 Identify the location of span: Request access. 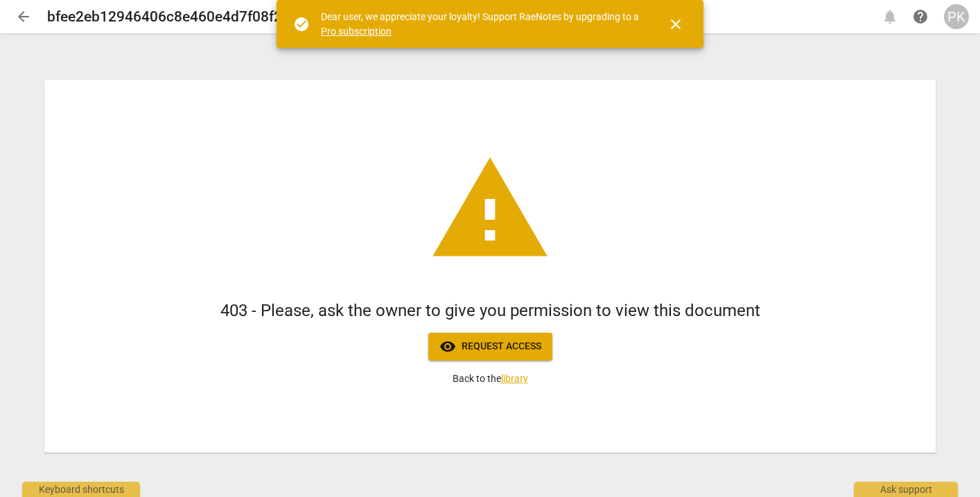
(490, 347).